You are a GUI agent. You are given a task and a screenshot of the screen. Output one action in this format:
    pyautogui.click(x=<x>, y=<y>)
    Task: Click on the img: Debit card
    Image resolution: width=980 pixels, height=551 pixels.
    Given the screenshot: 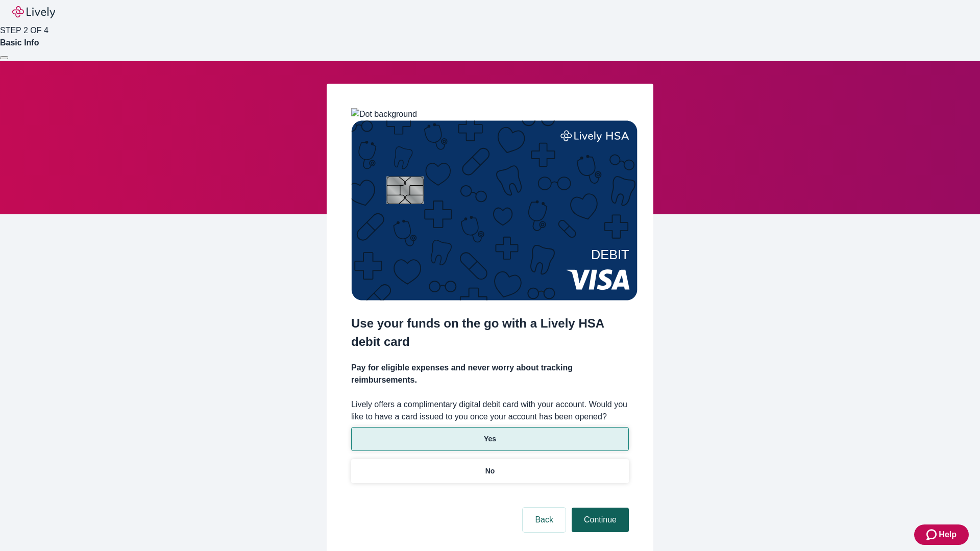 What is the action you would take?
    pyautogui.click(x=494, y=210)
    